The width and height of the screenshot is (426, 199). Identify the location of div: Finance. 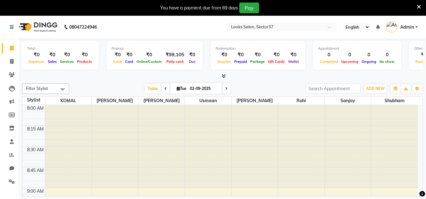
(155, 48).